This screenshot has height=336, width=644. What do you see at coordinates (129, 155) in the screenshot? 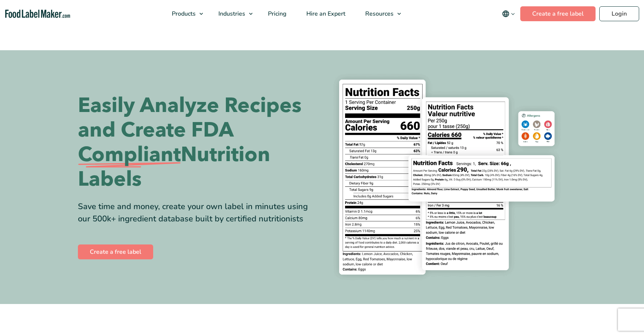
I see `span: Compliant` at bounding box center [129, 155].